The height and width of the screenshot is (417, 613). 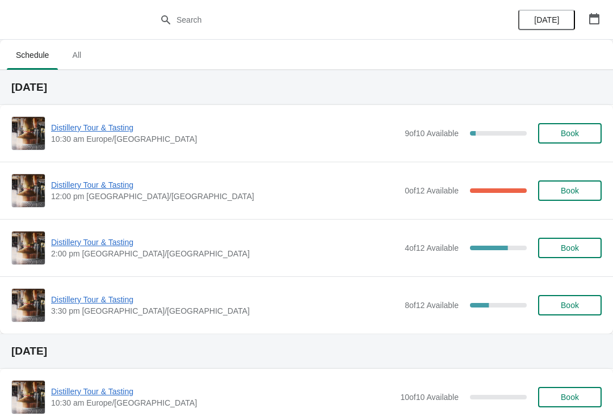 I want to click on input: Search, so click(x=318, y=20).